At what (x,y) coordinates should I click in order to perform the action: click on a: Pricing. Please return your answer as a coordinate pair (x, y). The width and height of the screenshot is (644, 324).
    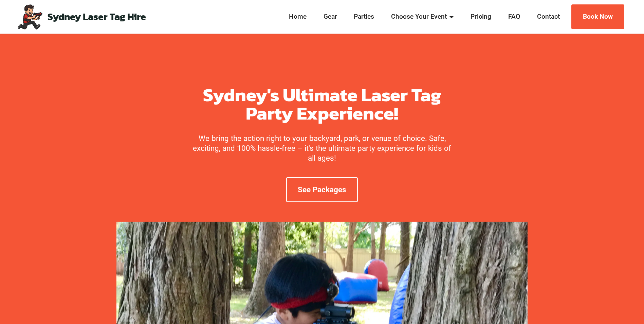
    Looking at the image, I should click on (481, 17).